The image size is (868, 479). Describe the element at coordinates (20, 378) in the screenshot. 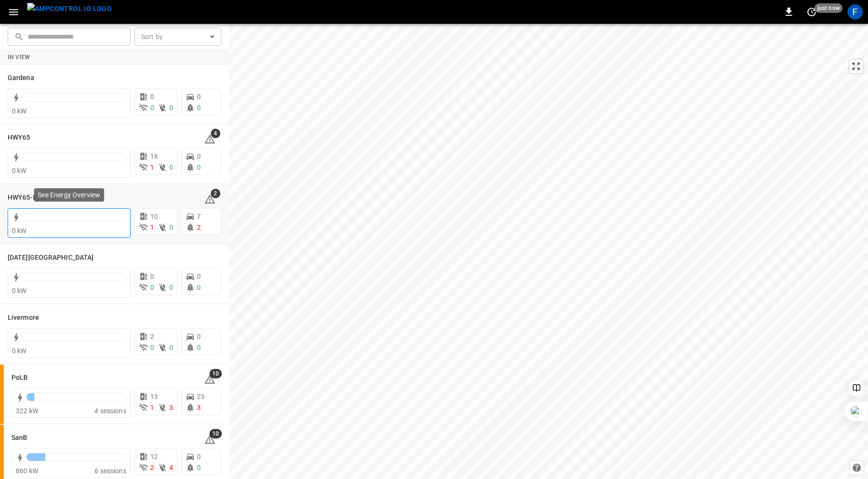

I see `h6: PoLB` at that location.